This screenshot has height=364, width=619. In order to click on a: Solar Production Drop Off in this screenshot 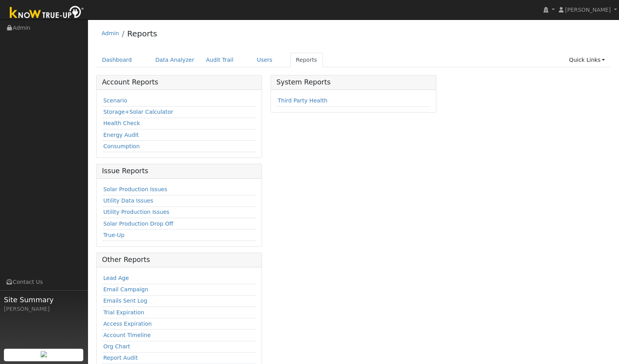, I will do `click(138, 224)`.